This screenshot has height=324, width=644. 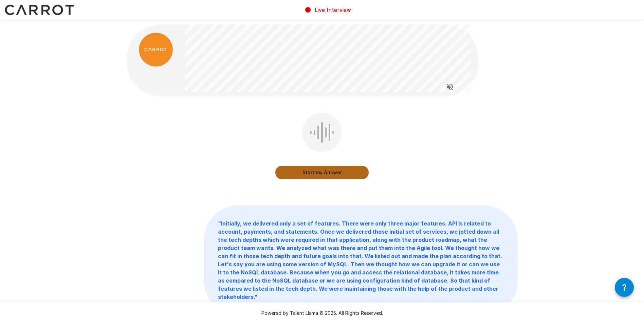 What do you see at coordinates (333, 10) in the screenshot?
I see `p: Live Interview` at bounding box center [333, 10].